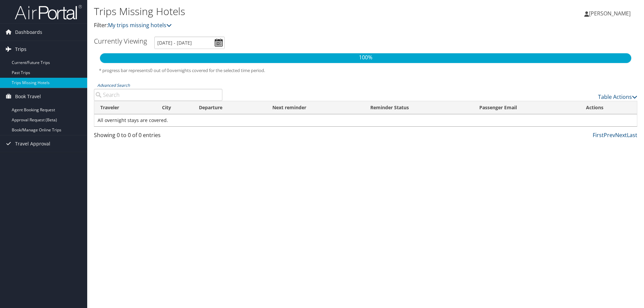 The width and height of the screenshot is (644, 308). I want to click on p: Filter:, so click(275, 25).